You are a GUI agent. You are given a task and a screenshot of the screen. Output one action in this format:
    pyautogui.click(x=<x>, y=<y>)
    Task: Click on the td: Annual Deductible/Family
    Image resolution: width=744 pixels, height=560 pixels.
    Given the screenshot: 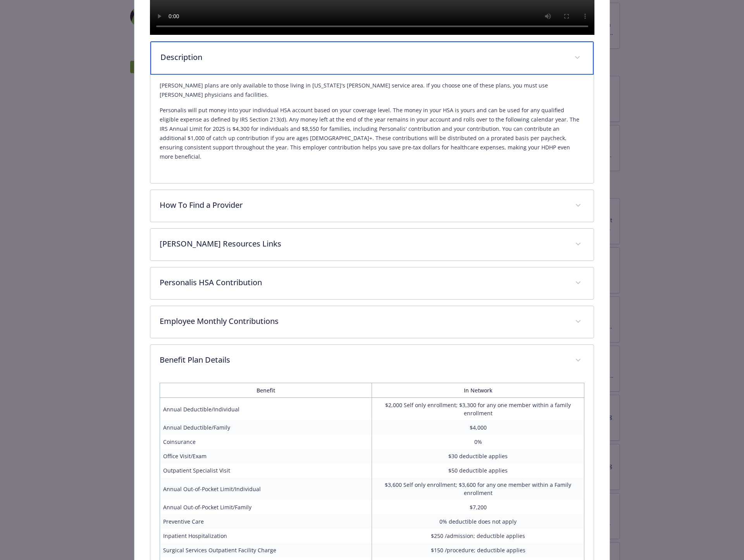 What is the action you would take?
    pyautogui.click(x=266, y=427)
    